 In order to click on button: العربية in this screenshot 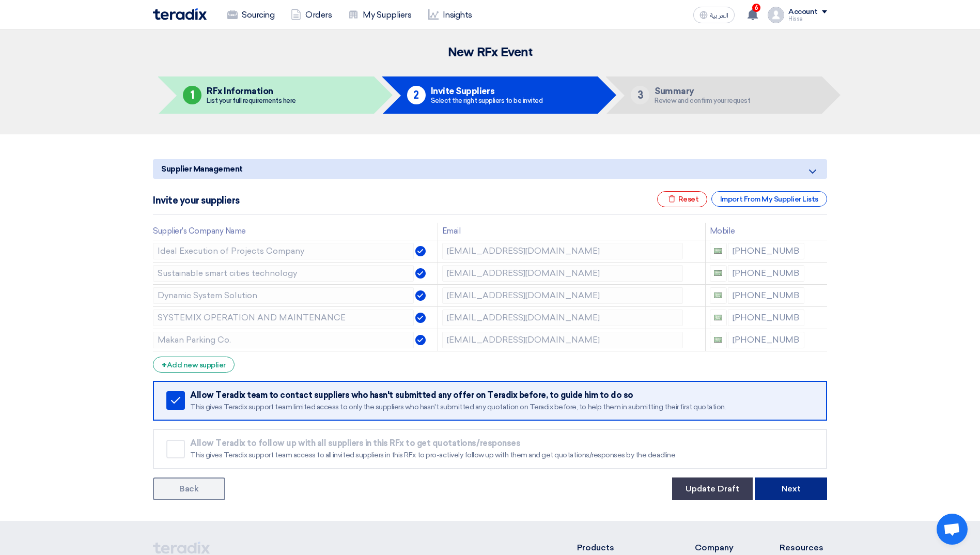, I will do `click(714, 15)`.